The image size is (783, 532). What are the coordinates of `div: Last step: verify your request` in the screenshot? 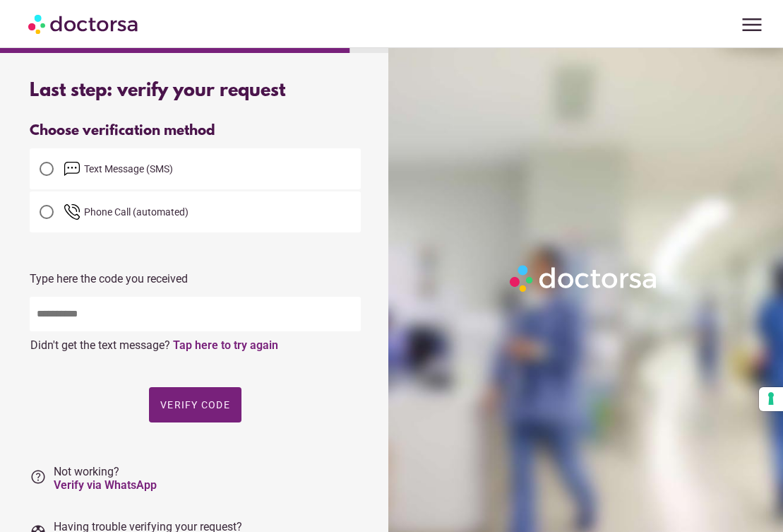 It's located at (195, 91).